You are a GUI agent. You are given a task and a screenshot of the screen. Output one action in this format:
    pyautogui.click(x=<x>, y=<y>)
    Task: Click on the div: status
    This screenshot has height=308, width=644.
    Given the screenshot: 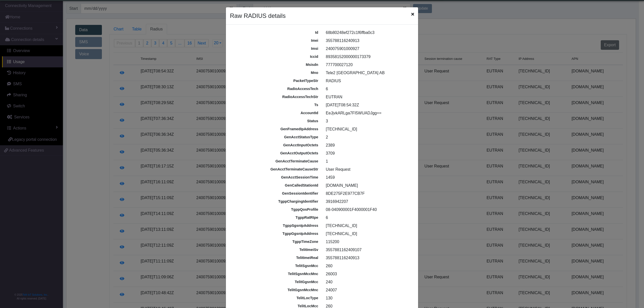 What is the action you would take?
    pyautogui.click(x=275, y=121)
    